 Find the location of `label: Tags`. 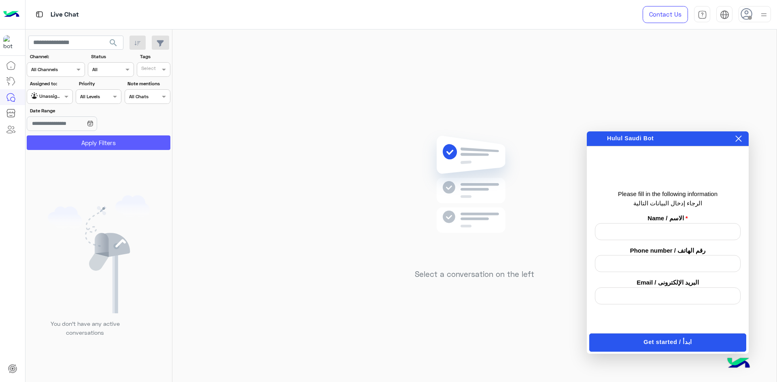

label: Tags is located at coordinates (155, 57).